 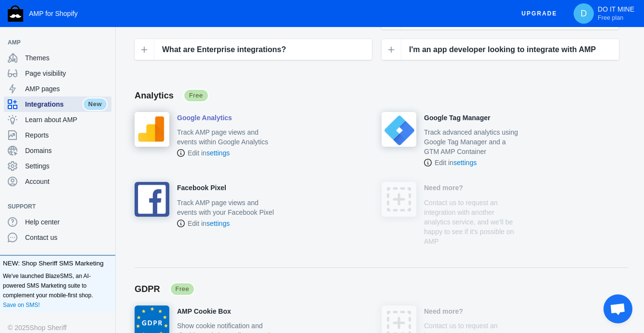 I want to click on p: DO IT MINE, so click(x=617, y=14).